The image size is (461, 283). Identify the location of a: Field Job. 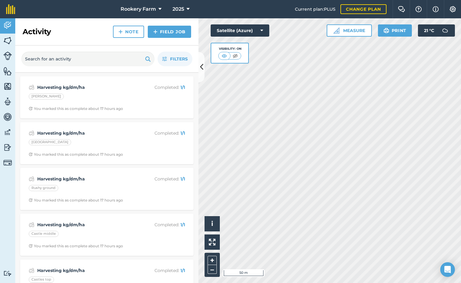
(170, 32).